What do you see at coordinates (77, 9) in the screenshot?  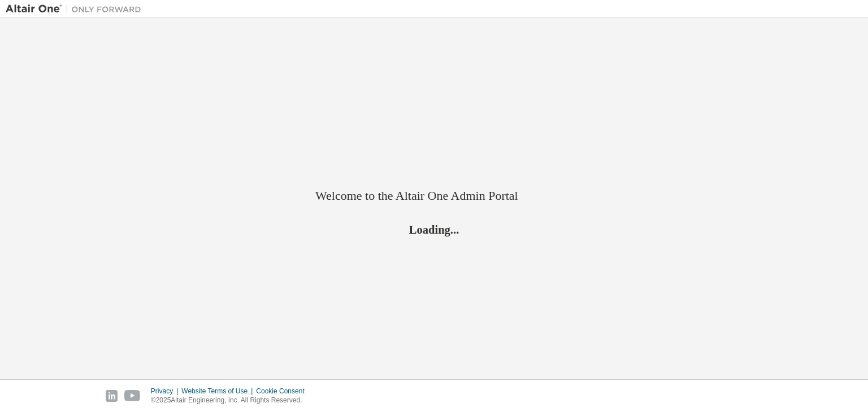 I see `img: Altair One` at bounding box center [77, 9].